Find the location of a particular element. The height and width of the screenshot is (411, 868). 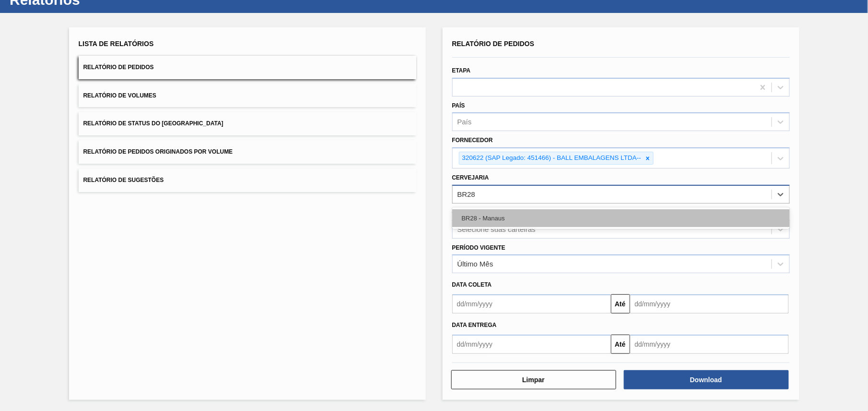

div: Selecione suas carteiras is located at coordinates (496, 229).